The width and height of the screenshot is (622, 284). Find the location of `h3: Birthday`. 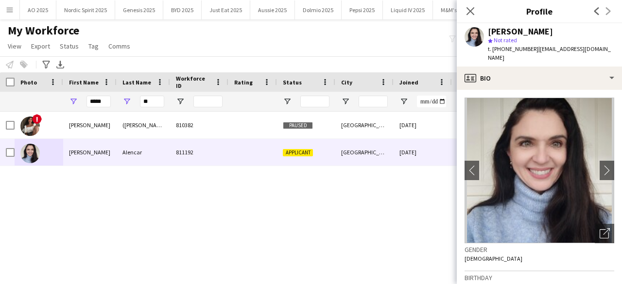

h3: Birthday is located at coordinates (540, 278).